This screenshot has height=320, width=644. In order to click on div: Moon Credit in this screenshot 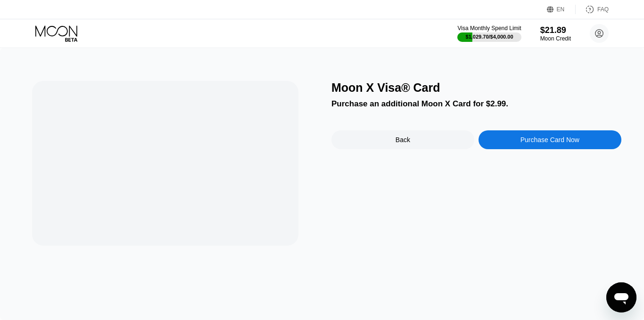, I will do `click(555, 38)`.